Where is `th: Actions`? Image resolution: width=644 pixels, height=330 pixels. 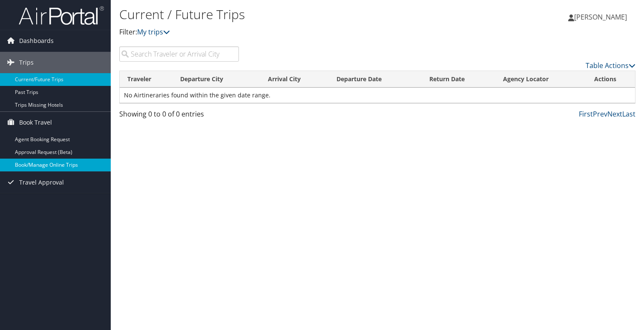
th: Actions is located at coordinates (610, 79).